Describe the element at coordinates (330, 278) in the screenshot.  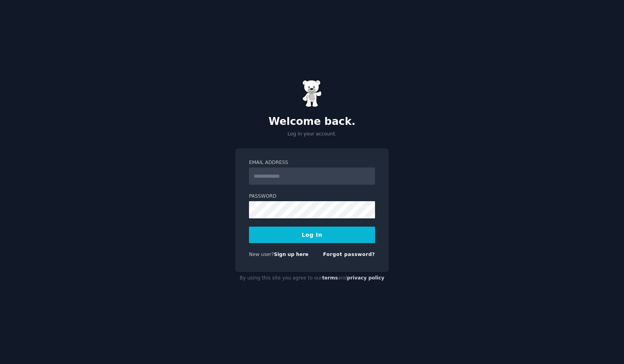
I see `a: terms` at that location.